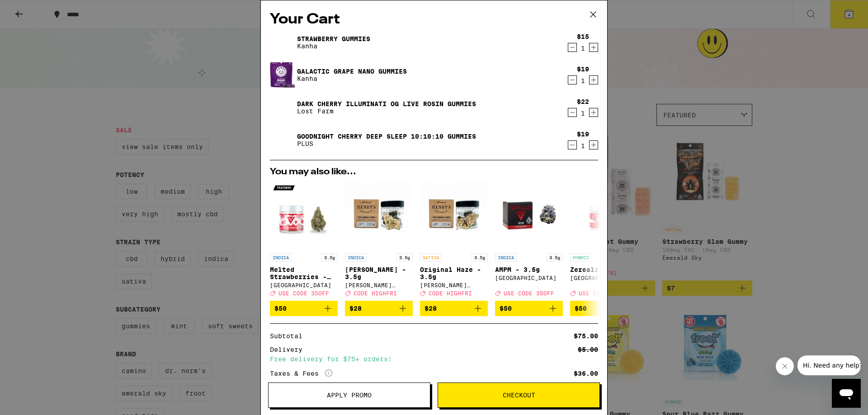 This screenshot has width=868, height=415. I want to click on img: Henry's Original - King Louis XIII - 3.5g, so click(379, 215).